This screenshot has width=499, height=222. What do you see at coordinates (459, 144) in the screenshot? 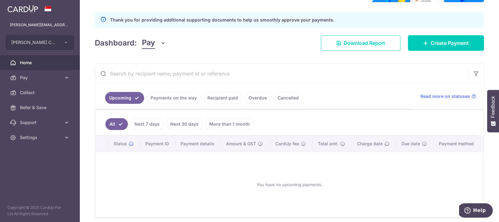
I see `th: Payment method` at bounding box center [459, 144].